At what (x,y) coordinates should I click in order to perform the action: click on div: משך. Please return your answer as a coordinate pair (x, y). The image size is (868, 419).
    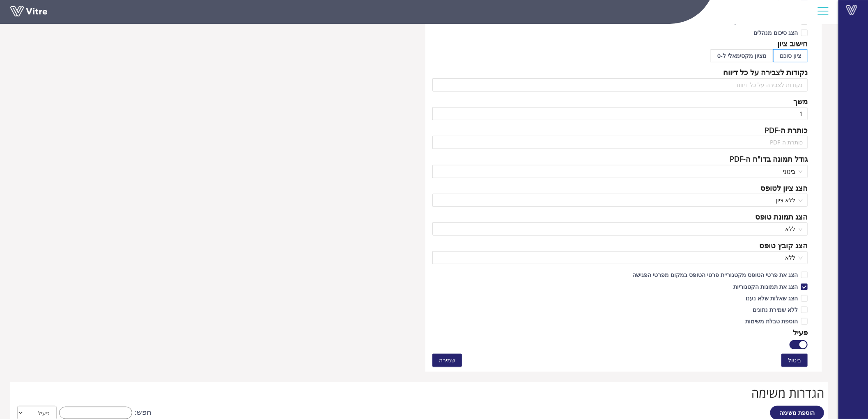
    Looking at the image, I should click on (800, 101).